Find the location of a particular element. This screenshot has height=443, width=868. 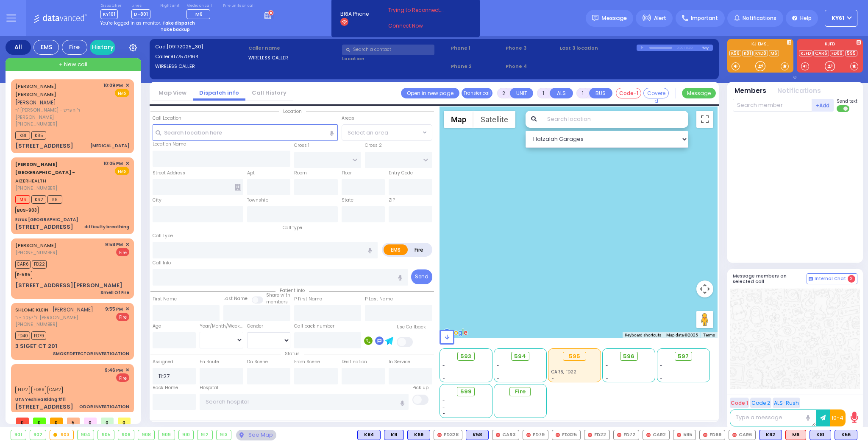

label: In Service is located at coordinates (399, 361).